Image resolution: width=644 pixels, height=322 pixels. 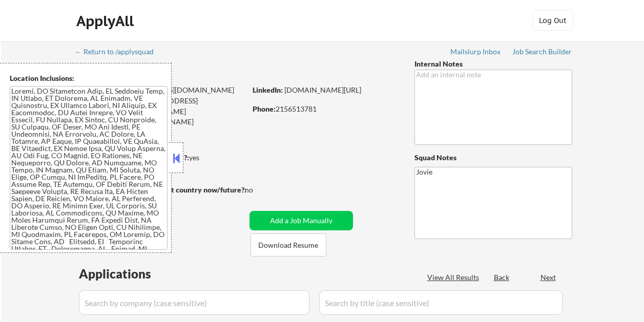 I want to click on div: Next, so click(x=549, y=278).